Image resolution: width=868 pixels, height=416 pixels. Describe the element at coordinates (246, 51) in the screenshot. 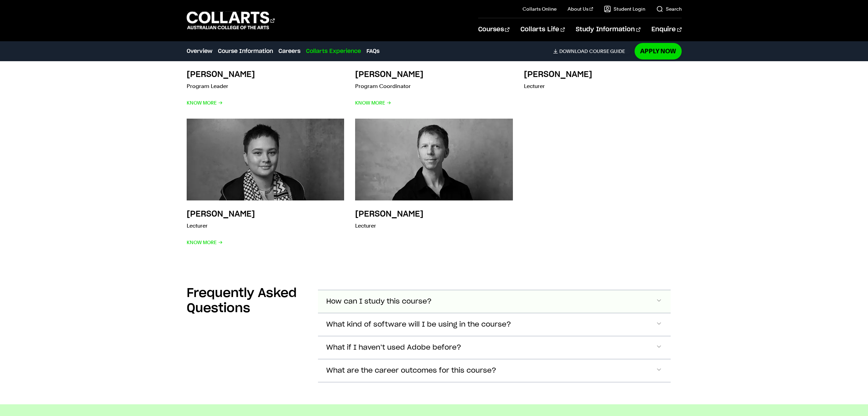

I see `a: Course Information` at that location.